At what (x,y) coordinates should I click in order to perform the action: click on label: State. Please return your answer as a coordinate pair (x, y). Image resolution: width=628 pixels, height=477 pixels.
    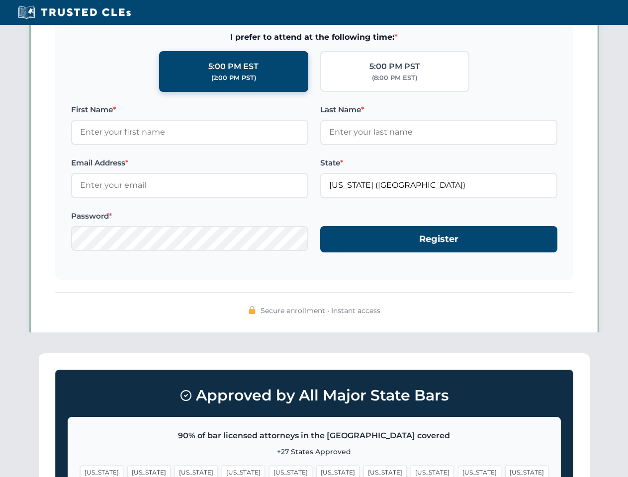
    Looking at the image, I should click on (439, 163).